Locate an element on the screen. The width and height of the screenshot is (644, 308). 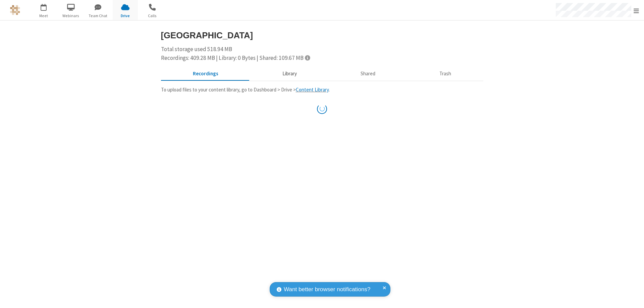
button: Content library is located at coordinates (290, 74).